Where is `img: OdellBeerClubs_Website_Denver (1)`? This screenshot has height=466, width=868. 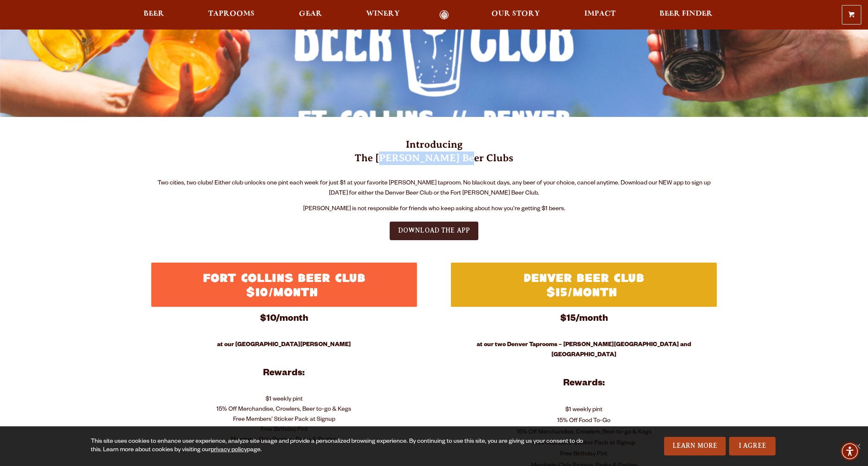
img: OdellBeerClubs_Website_Denver (1) is located at coordinates (584, 285).